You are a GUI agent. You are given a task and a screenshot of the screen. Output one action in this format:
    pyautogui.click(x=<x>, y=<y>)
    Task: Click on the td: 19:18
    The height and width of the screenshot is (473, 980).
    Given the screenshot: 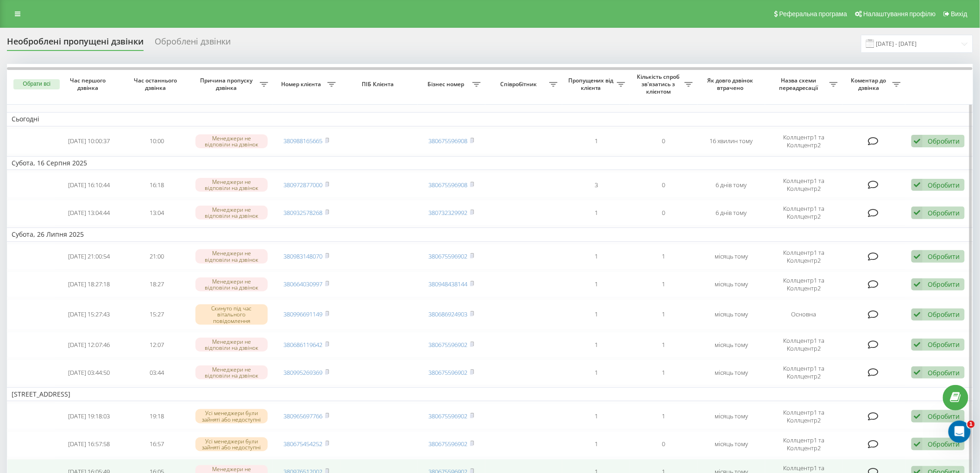 What is the action you would take?
    pyautogui.click(x=156, y=416)
    